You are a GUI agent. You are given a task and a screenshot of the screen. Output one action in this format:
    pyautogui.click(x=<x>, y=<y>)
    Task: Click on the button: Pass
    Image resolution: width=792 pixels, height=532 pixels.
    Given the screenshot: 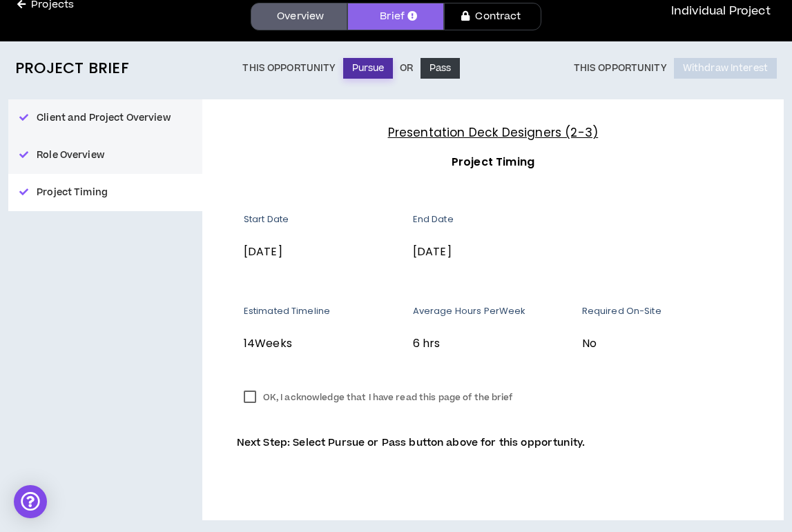 What is the action you would take?
    pyautogui.click(x=440, y=68)
    